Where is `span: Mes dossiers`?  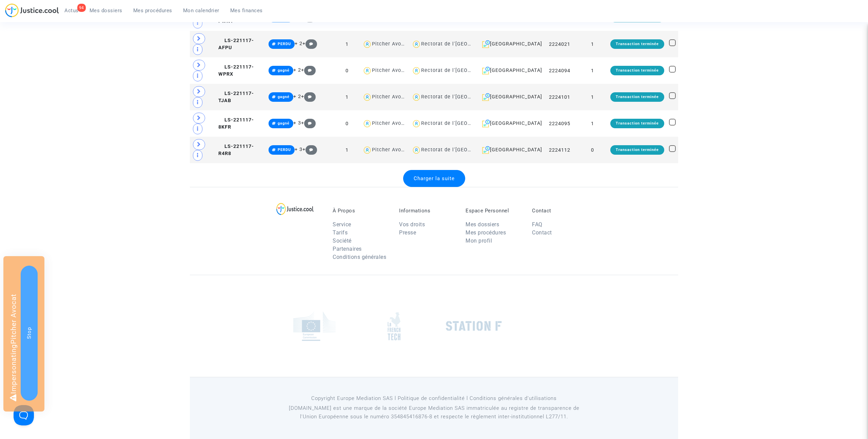
span: Mes dossiers is located at coordinates (106, 11).